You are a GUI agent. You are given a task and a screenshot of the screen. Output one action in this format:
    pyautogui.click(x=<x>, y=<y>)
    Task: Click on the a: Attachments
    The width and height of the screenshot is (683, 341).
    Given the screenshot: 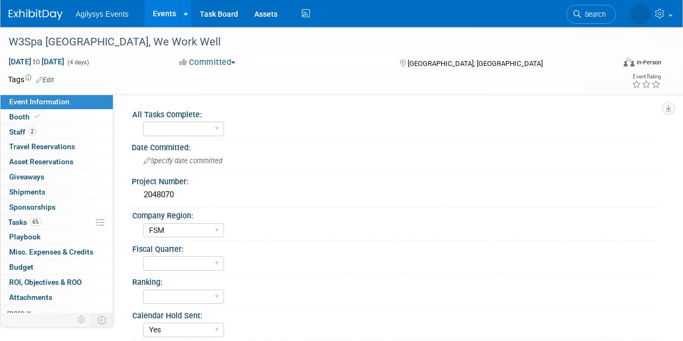 What is the action you would take?
    pyautogui.click(x=57, y=297)
    